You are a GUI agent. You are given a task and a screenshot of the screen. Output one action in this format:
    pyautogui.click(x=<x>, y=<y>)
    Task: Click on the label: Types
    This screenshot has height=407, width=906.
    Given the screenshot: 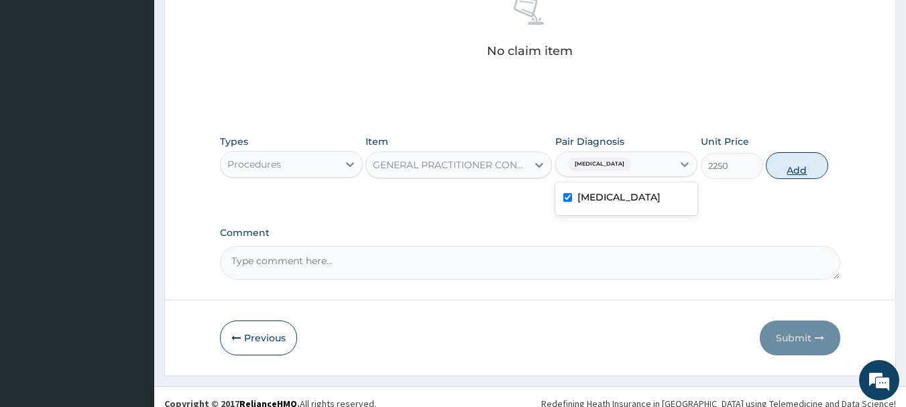 What is the action you would take?
    pyautogui.click(x=234, y=142)
    